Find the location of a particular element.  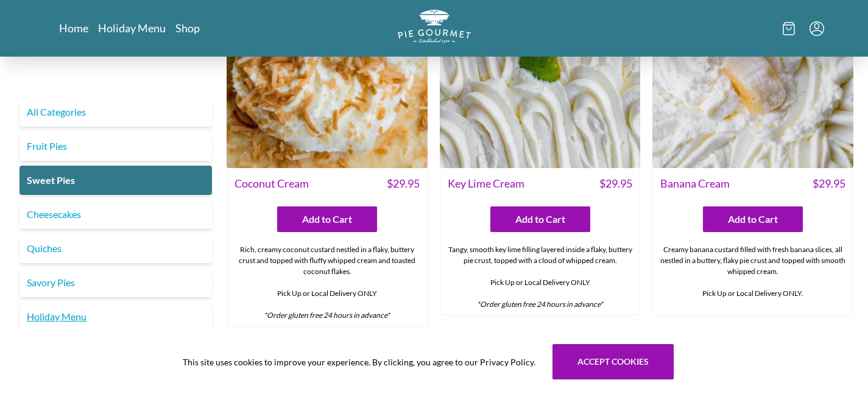

div: Tangy, smooth key lime filling layered inside a flaky, buttery pie crust, topped with a cloud of ... is located at coordinates (540, 277).